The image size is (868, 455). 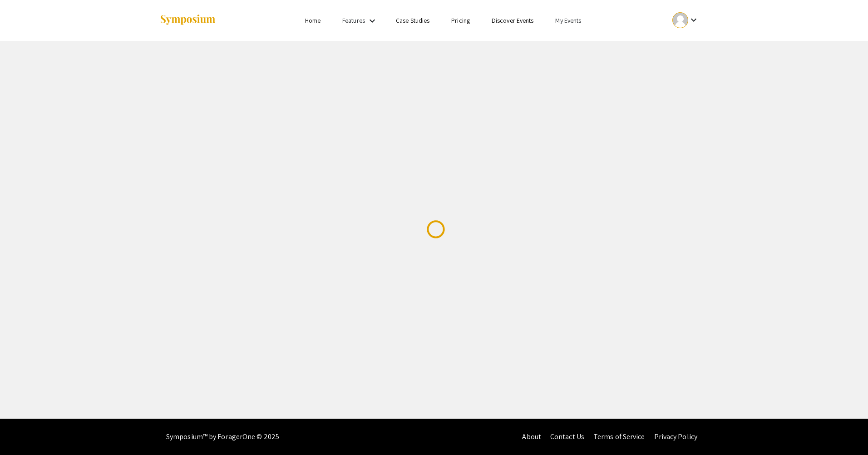 I want to click on a: Case Studies, so click(x=413, y=20).